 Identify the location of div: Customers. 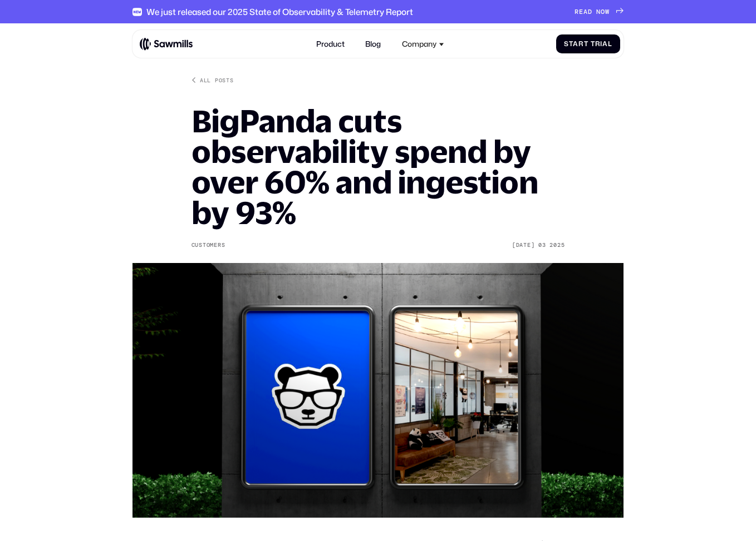
(208, 245).